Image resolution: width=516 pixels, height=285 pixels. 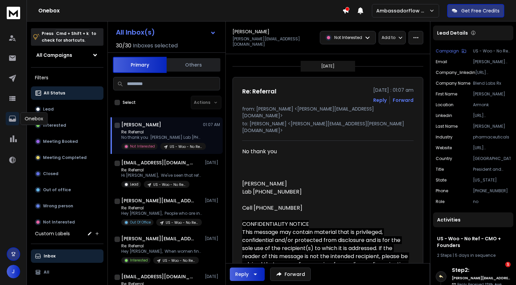 What do you see at coordinates (135, 32) in the screenshot?
I see `h1: All Inbox(s)` at bounding box center [135, 32].